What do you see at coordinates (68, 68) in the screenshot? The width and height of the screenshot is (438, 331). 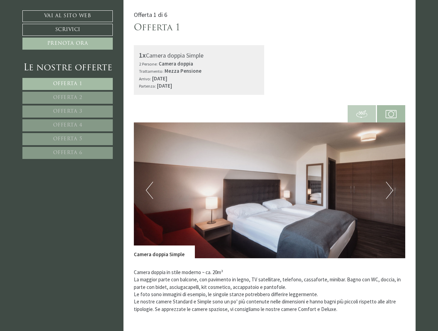 I see `div: Le nostre offerte` at bounding box center [68, 68].